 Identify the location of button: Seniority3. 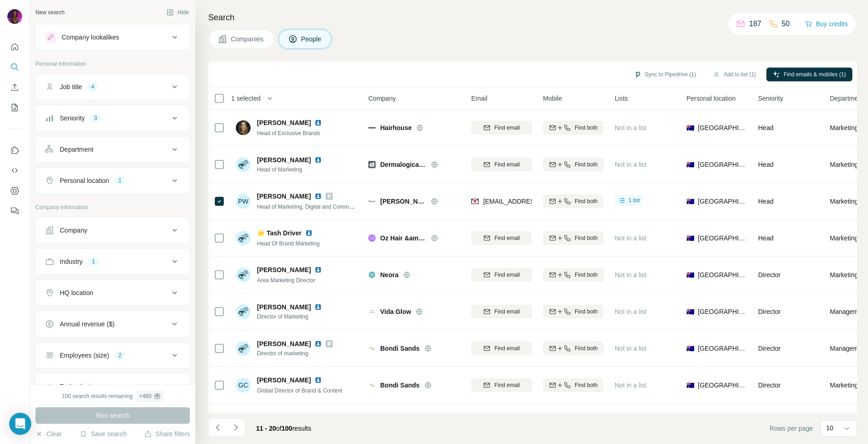
(112, 118).